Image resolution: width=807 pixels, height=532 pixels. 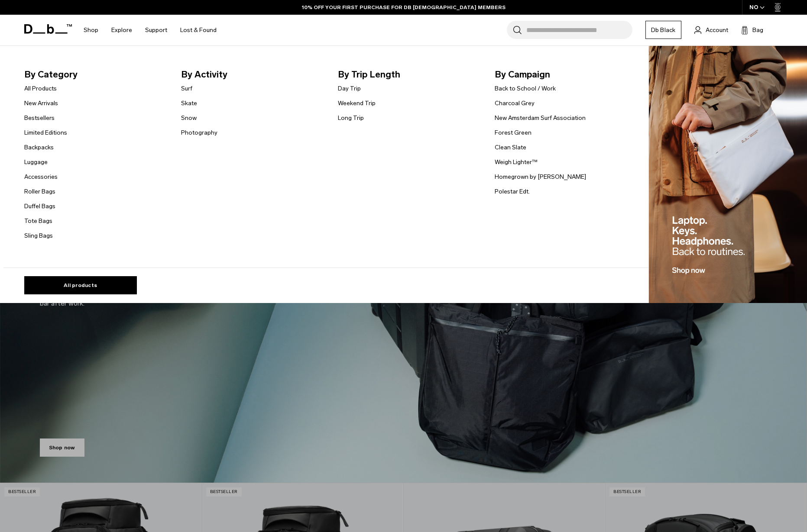 I want to click on a: Photography, so click(x=199, y=132).